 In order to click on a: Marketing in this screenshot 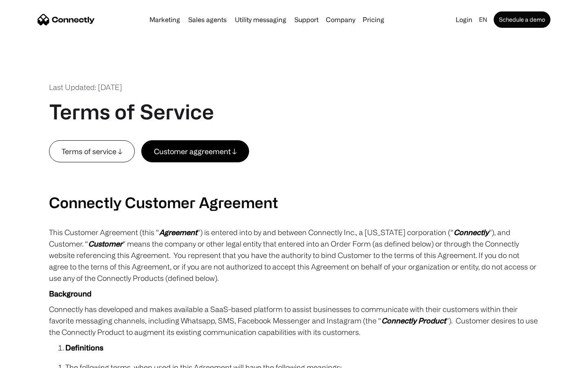, I will do `click(165, 19)`.